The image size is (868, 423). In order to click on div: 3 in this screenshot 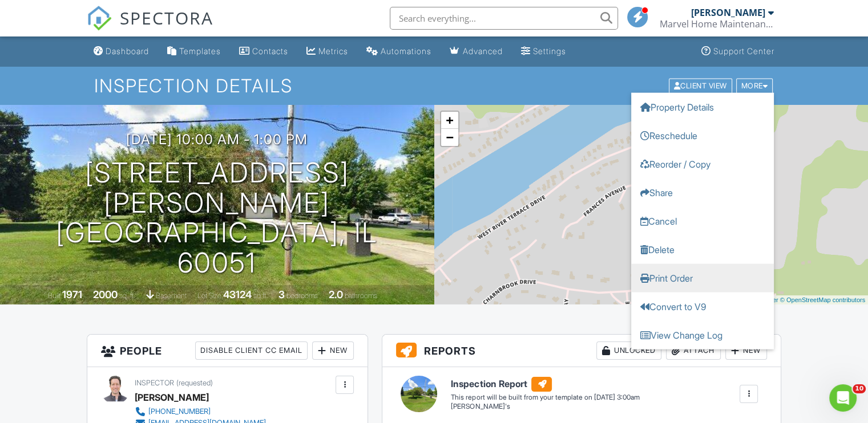, I will do `click(282, 294)`.